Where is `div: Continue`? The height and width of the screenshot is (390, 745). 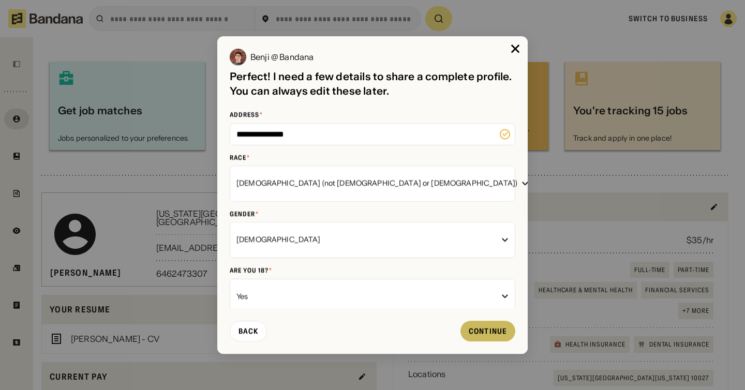
div: Continue is located at coordinates (488, 331).